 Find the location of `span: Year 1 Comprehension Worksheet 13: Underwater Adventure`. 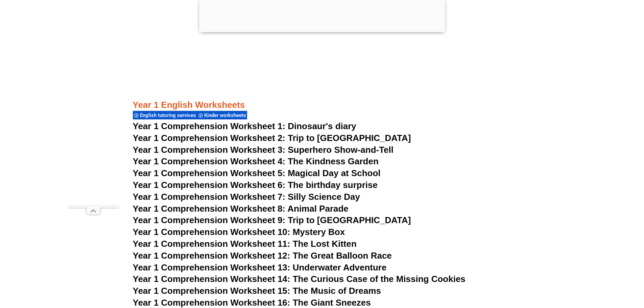

span: Year 1 Comprehension Worksheet 13: Underwater Adventure is located at coordinates (260, 267).